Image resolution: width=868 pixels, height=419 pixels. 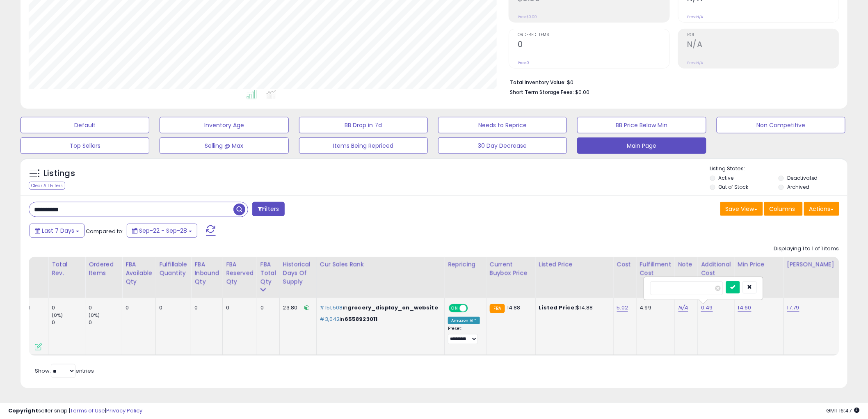 I want to click on a: N/A, so click(x=683, y=308).